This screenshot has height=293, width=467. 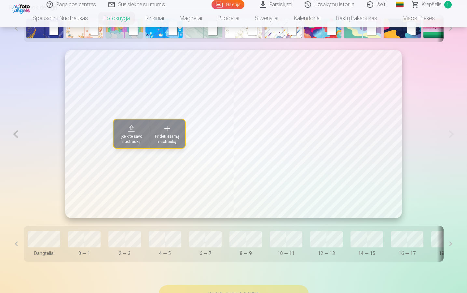 What do you see at coordinates (414, 18) in the screenshot?
I see `a: Visos prekės` at bounding box center [414, 18].